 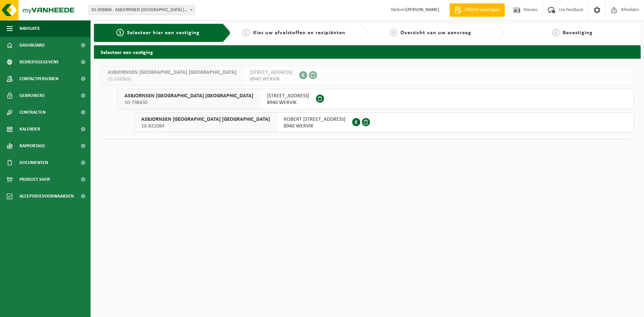 What do you see at coordinates (39, 79) in the screenshot?
I see `span: Contactpersonen` at bounding box center [39, 79].